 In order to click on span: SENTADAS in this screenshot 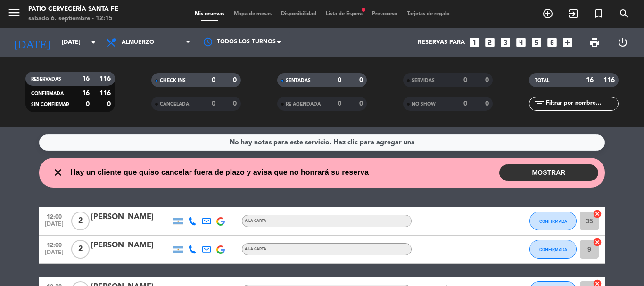, I will do `click(298, 81)`.